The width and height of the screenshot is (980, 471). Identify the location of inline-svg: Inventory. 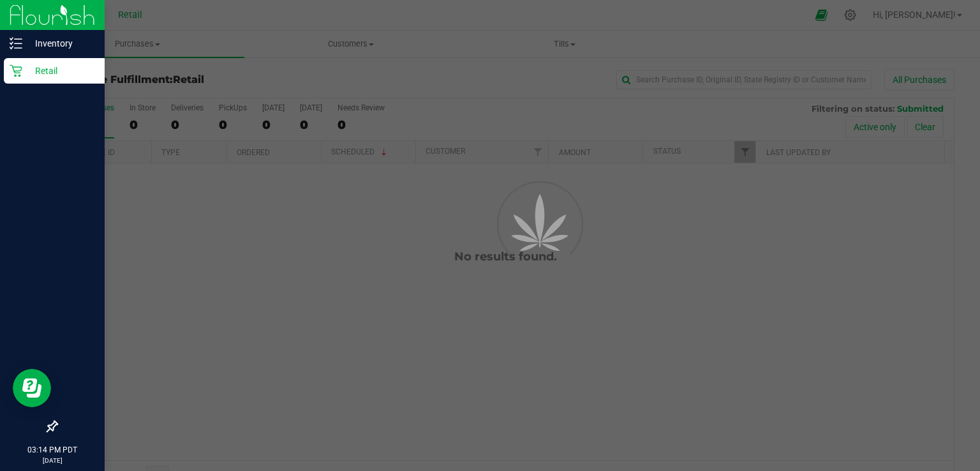
(16, 44).